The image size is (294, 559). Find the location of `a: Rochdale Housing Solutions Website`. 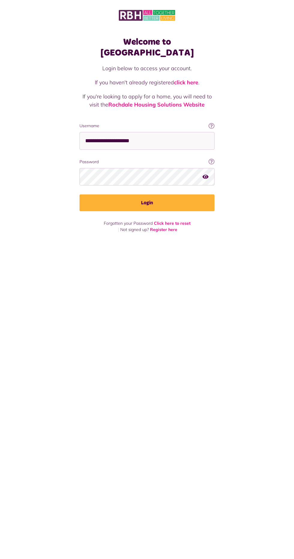

a: Rochdale Housing Solutions Website is located at coordinates (156, 104).